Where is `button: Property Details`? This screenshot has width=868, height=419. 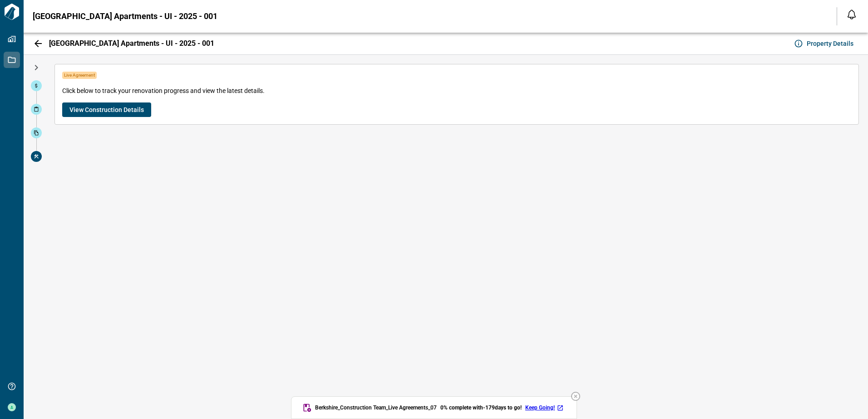 button: Property Details is located at coordinates (824, 43).